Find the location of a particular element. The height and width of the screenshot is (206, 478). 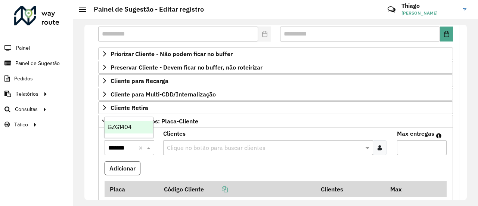

span: Cliente para Multi-CDD/Internalização is located at coordinates (163, 94).